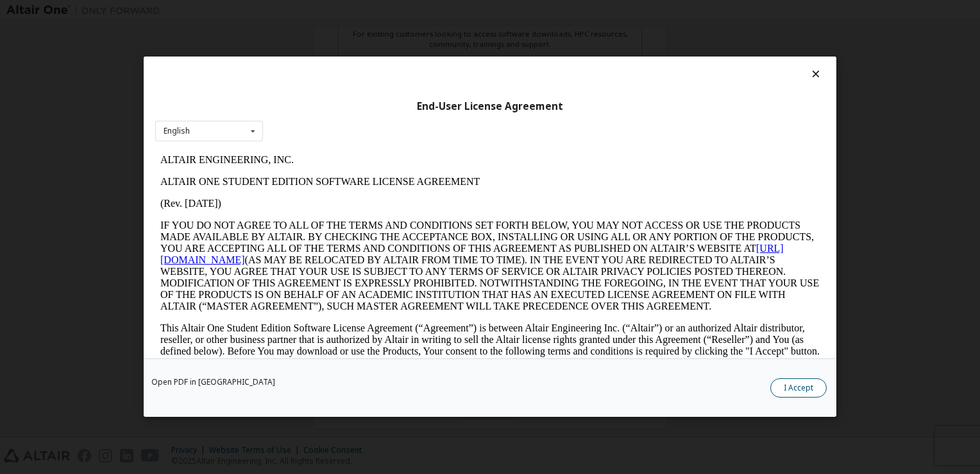  Describe the element at coordinates (177, 131) in the screenshot. I see `div: English` at that location.